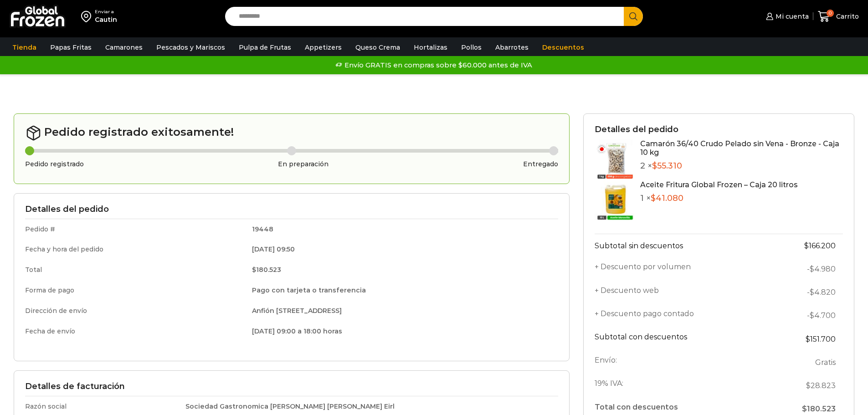  Describe the element at coordinates (719, 184) in the screenshot. I see `a: Aceite Fritura Global Frozen – Caja 20 litros` at that location.